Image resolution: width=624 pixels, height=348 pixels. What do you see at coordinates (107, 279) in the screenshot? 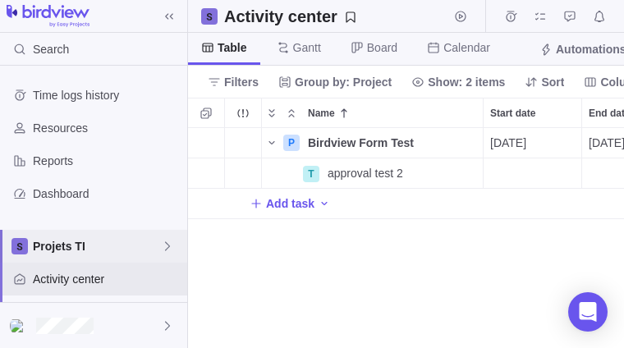
I see `span: Activity center` at bounding box center [107, 279].